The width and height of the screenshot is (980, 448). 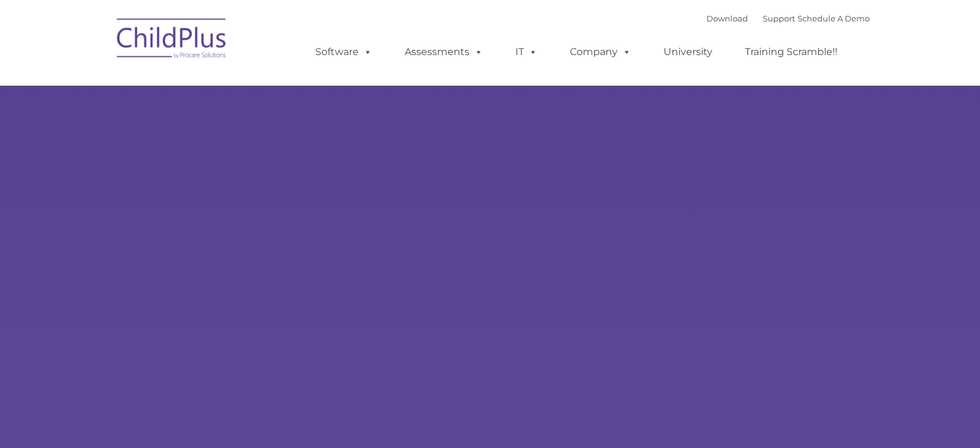 I want to click on a: Schedule A Demo, so click(x=833, y=18).